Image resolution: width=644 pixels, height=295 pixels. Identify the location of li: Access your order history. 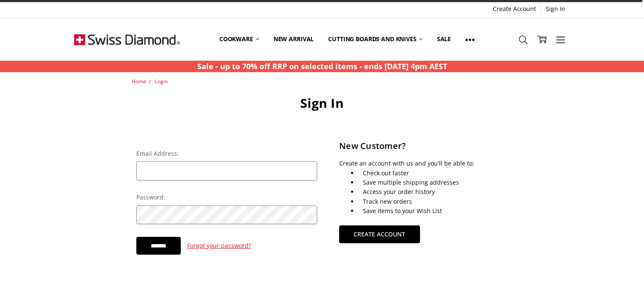
(427, 191).